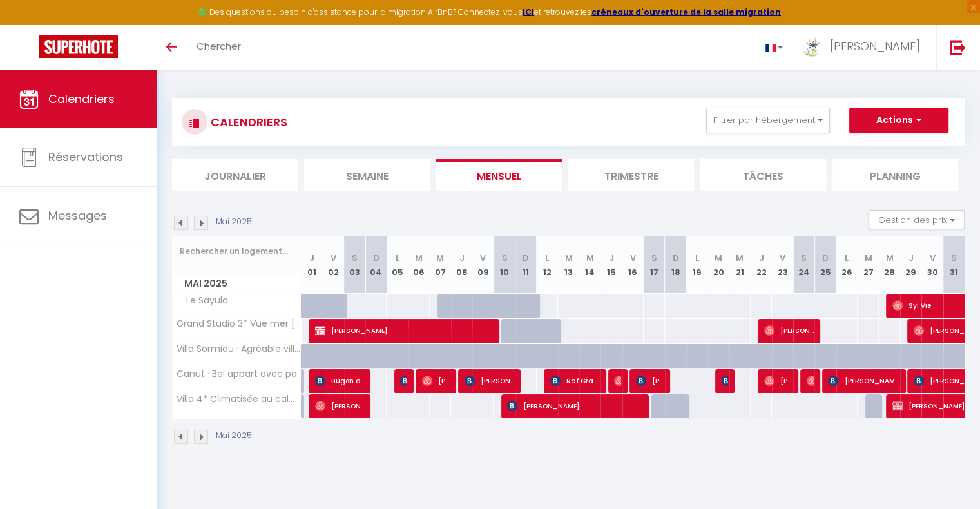 This screenshot has width=980, height=509. What do you see at coordinates (239, 374) in the screenshot?
I see `span: Canut · Bel appart avec parking, 150 m du vieux port, 50m2` at bounding box center [239, 374].